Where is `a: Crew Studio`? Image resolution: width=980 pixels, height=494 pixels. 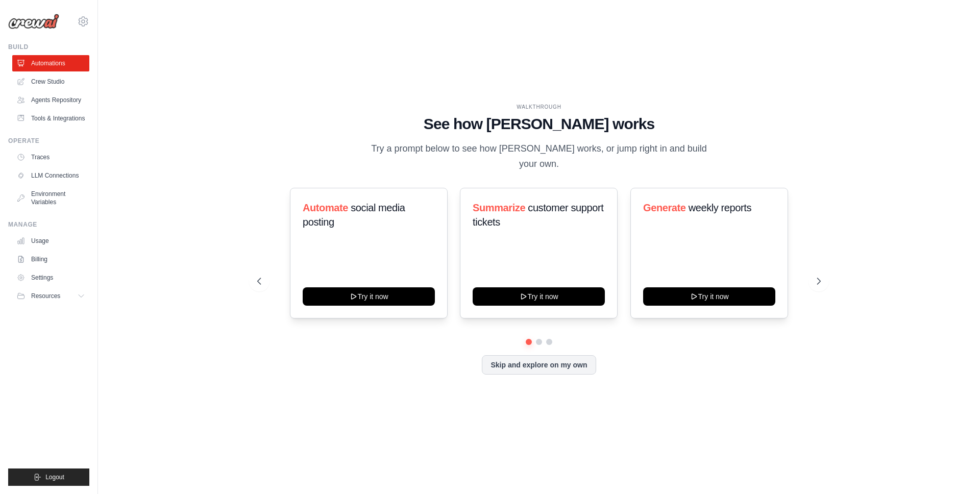 a: Crew Studio is located at coordinates (50, 81).